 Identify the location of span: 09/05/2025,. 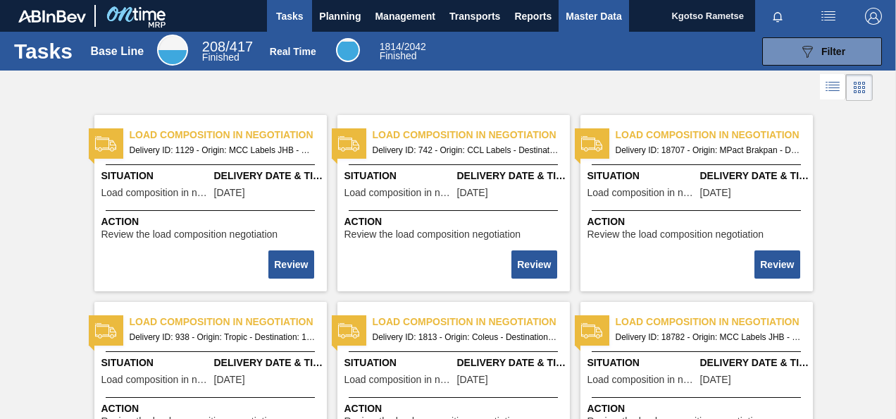
(716, 192).